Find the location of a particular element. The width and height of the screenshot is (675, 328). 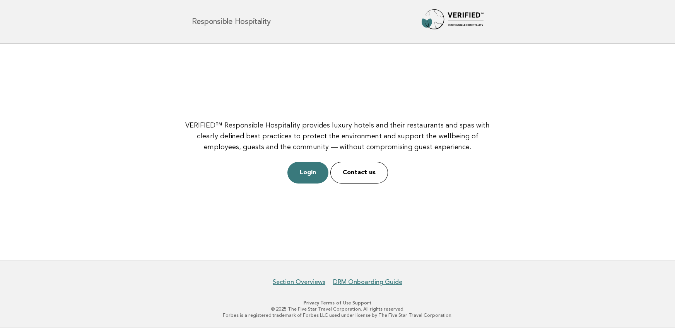

p: © 2025 The Five Star Travel Corporation. All rights reserved. is located at coordinates (338, 309).